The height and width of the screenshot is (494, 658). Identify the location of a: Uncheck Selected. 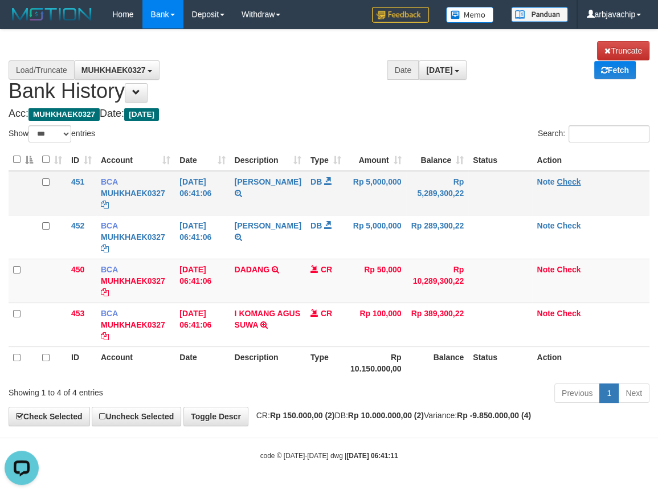
(136, 416).